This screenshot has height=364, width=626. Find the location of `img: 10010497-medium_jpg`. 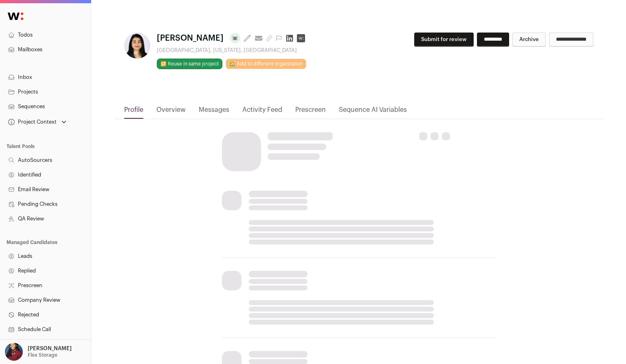

img: 10010497-medium_jpg is located at coordinates (14, 351).